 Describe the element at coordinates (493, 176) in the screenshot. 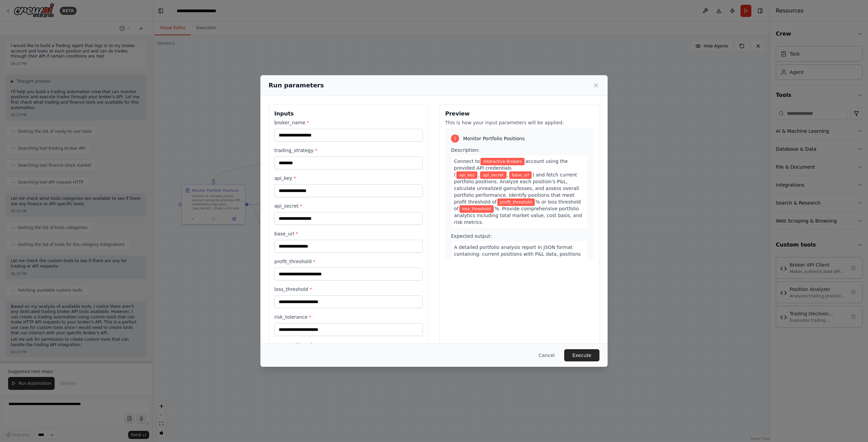

I see `span: Variable: api_secret` at that location.